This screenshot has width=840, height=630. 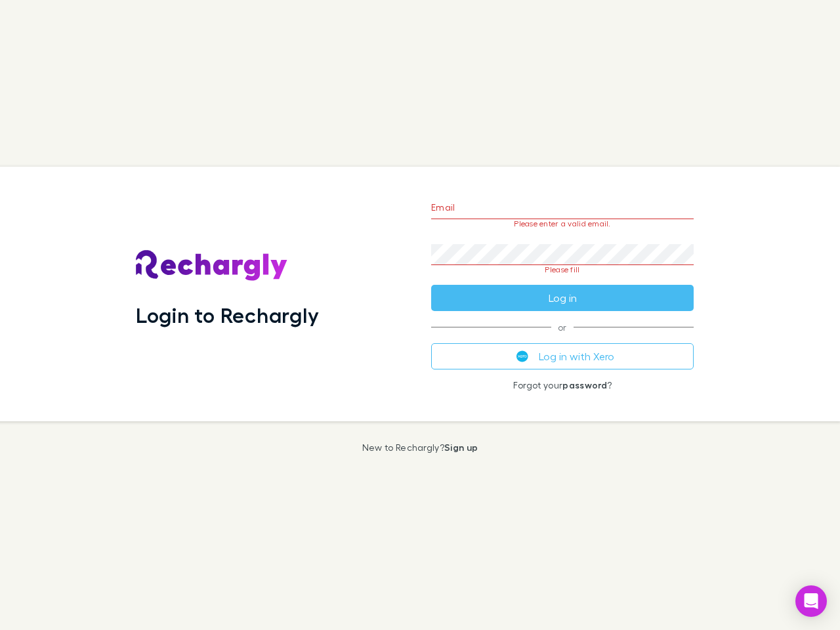 I want to click on p: New to Rechargly?, so click(x=420, y=448).